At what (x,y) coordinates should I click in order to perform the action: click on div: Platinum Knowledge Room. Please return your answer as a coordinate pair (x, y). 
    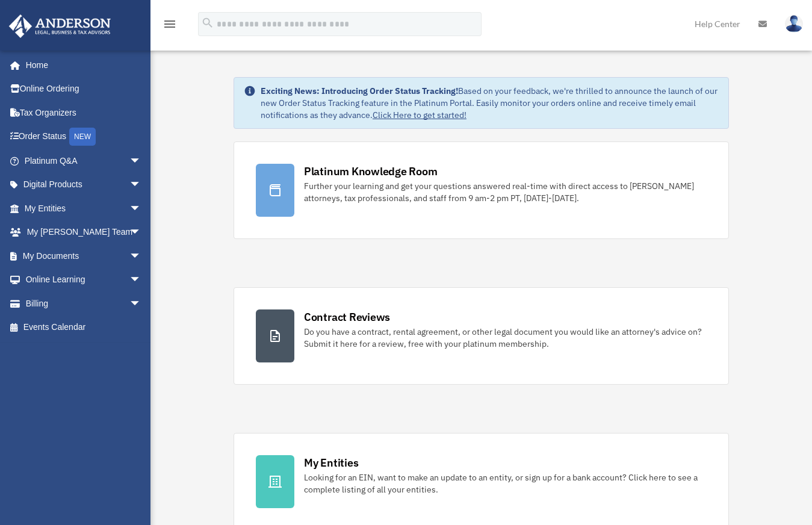
    Looking at the image, I should click on (371, 171).